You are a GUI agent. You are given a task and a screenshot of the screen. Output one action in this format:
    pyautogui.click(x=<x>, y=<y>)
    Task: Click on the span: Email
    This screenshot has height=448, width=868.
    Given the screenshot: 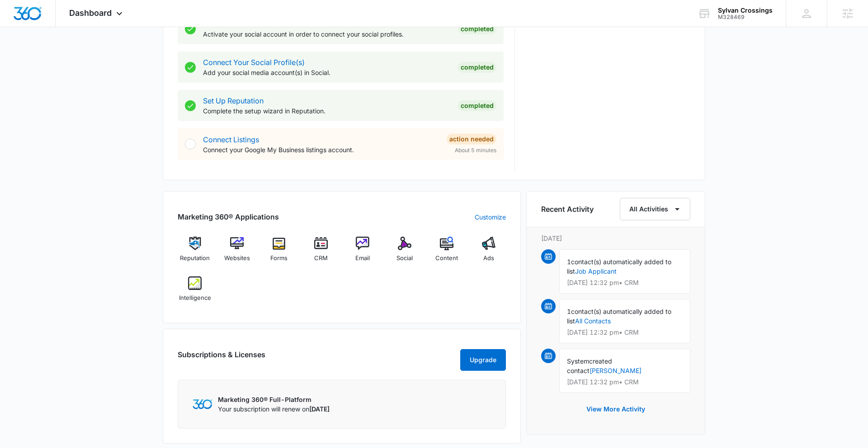 What is the action you would take?
    pyautogui.click(x=363, y=259)
    